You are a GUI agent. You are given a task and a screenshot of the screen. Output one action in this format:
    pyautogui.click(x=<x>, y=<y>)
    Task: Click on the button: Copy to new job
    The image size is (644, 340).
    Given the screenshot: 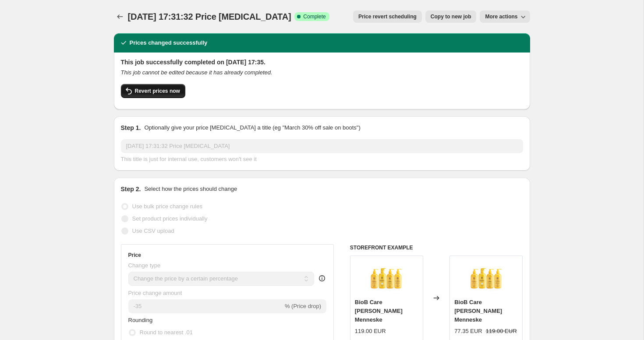 What is the action you would take?
    pyautogui.click(x=451, y=16)
    